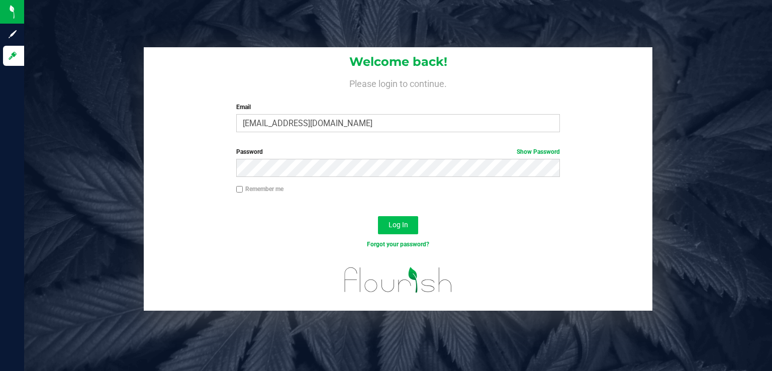  What do you see at coordinates (249, 152) in the screenshot?
I see `span: Password` at bounding box center [249, 152].